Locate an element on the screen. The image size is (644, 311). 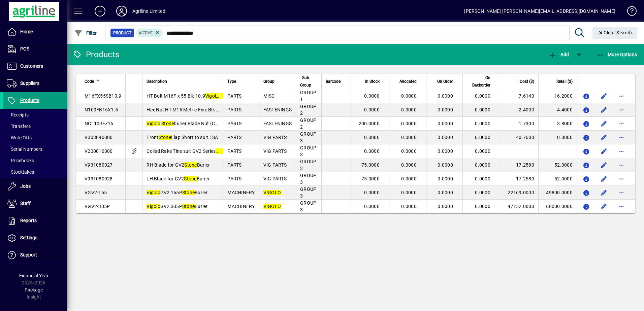
span: Customers is located at coordinates (32, 66).